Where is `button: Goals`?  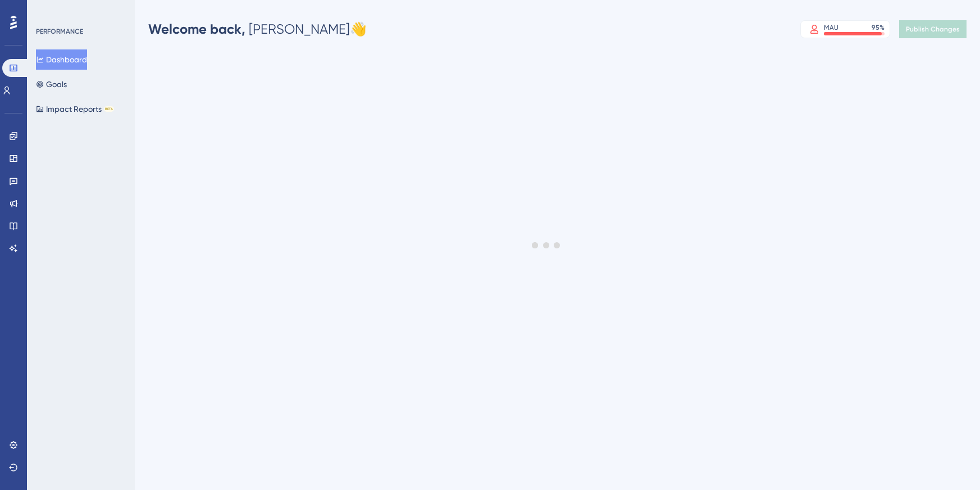
button: Goals is located at coordinates (51, 84).